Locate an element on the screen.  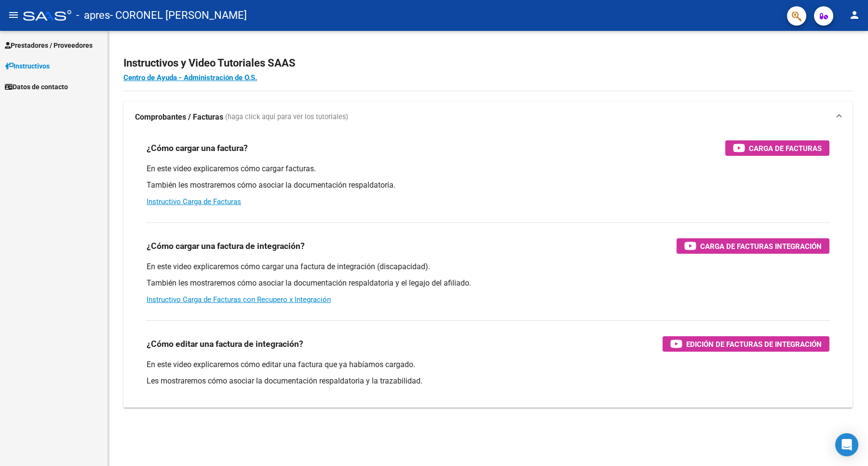
p: También les mostraremos cómo asociar la documentación respaldatoria. is located at coordinates (488, 185).